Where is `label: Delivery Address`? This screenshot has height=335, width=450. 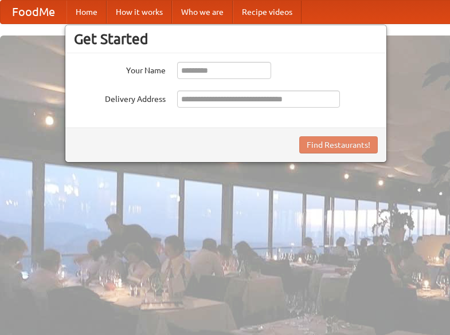
label: Delivery Address is located at coordinates (120, 97).